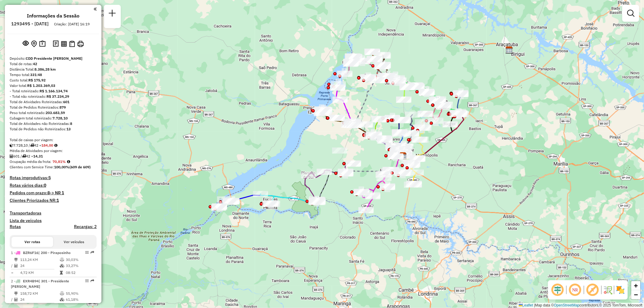 Image resolution: width=644 pixels, height=308 pixels. I want to click on h4: Rotas, so click(15, 226).